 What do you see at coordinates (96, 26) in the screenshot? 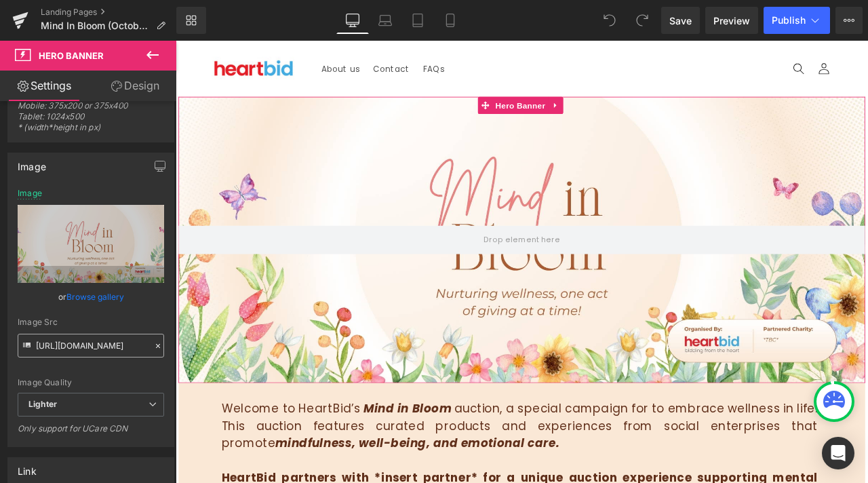
I see `span: Mind In Bloom (October Campaign)` at bounding box center [96, 26].